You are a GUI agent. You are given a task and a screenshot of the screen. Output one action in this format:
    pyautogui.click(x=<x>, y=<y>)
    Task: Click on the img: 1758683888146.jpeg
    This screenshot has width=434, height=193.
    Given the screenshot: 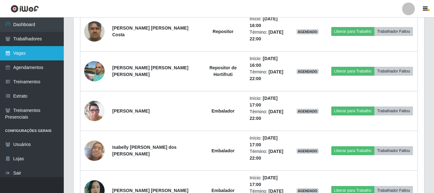 What is the action you would take?
    pyautogui.click(x=94, y=151)
    